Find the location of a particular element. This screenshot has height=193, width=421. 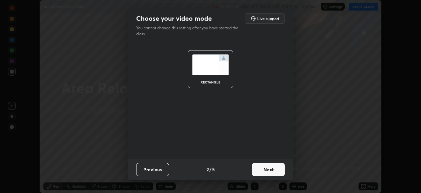

h4: 2 is located at coordinates (208, 169).